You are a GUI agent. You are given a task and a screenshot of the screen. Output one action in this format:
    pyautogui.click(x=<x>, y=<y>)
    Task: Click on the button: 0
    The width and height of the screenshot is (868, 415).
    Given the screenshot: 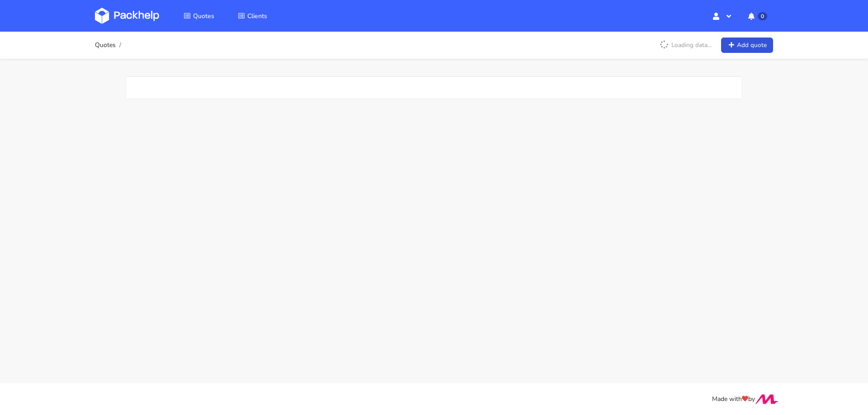 What is the action you would take?
    pyautogui.click(x=757, y=16)
    